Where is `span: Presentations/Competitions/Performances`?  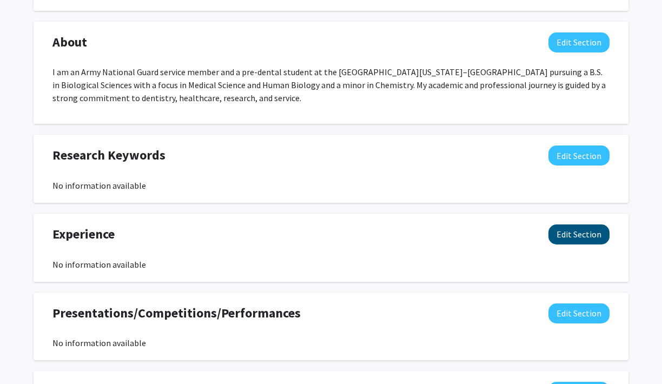
span: Presentations/Competitions/Performances is located at coordinates (176, 313).